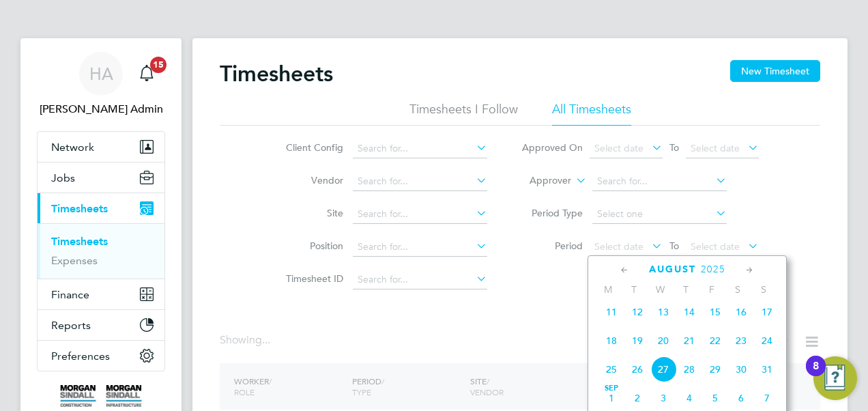  I want to click on span: 17, so click(767, 311).